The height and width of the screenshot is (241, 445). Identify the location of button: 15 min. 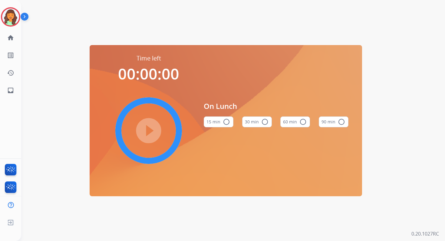
(219, 122).